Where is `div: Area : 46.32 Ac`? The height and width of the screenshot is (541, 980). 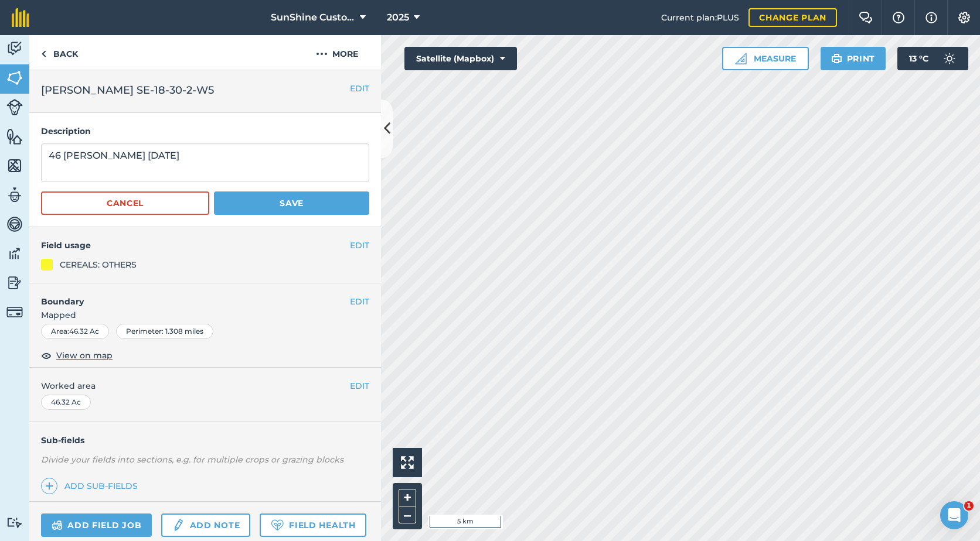 div: Area : 46.32 Ac is located at coordinates (75, 332).